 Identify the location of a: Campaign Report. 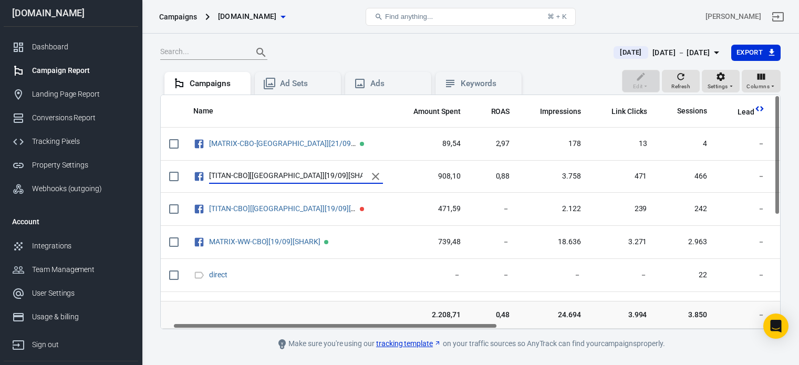
(71, 70).